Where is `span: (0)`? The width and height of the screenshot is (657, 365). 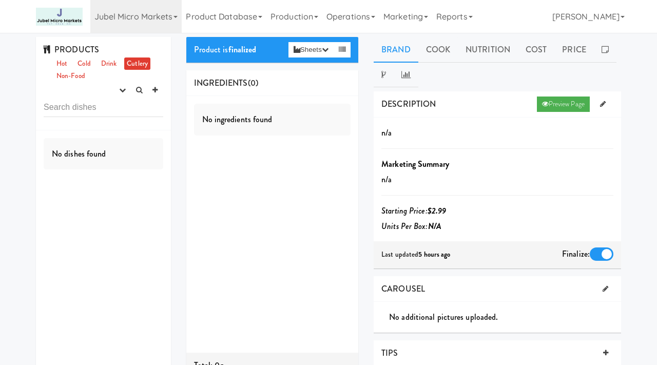 span: (0) is located at coordinates (253, 83).